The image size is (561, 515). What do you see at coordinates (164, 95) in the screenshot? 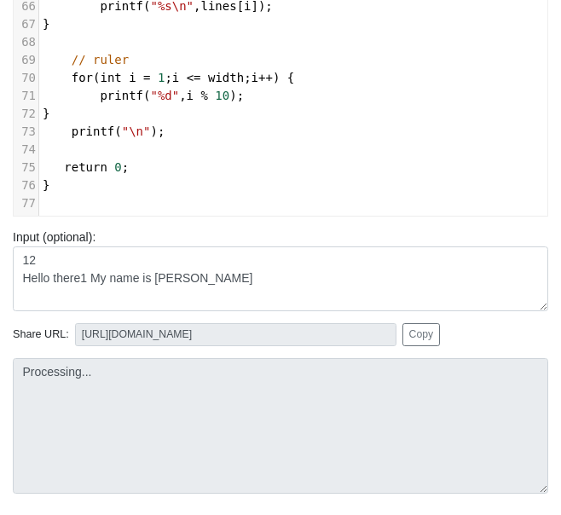
I see `span: "%d"` at bounding box center [164, 95].